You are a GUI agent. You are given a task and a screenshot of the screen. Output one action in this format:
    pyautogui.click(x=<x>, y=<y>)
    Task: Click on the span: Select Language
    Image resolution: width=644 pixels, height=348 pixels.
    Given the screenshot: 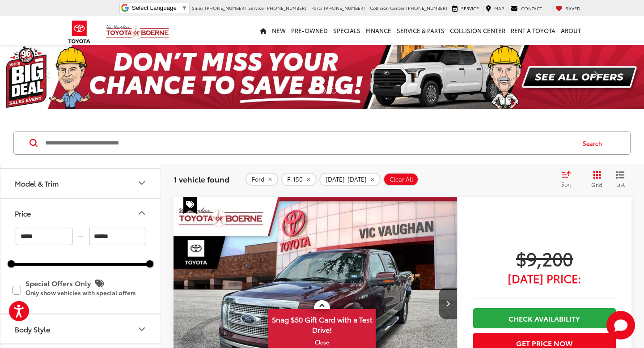 What is the action you would take?
    pyautogui.click(x=154, y=8)
    